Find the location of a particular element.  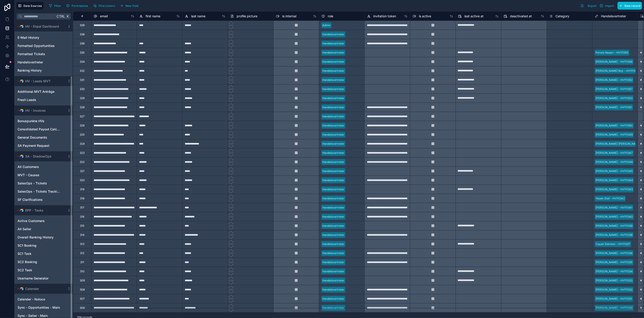

button: Filter is located at coordinates (55, 6).